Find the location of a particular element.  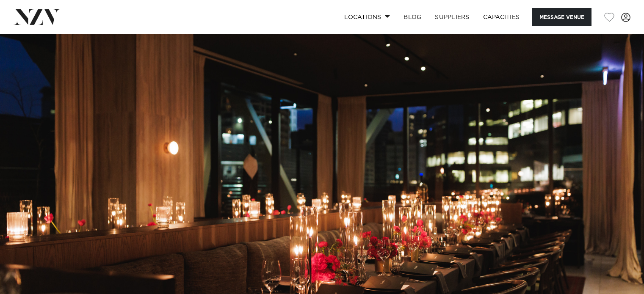

a: Locations is located at coordinates (367, 17).